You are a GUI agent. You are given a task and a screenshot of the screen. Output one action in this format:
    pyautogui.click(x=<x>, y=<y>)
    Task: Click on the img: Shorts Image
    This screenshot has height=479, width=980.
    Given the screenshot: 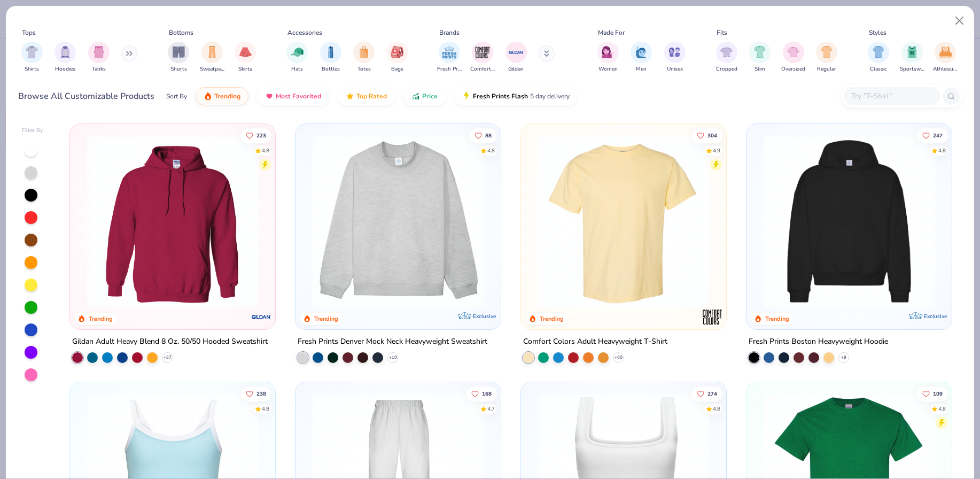 What is the action you would take?
    pyautogui.click(x=178, y=52)
    